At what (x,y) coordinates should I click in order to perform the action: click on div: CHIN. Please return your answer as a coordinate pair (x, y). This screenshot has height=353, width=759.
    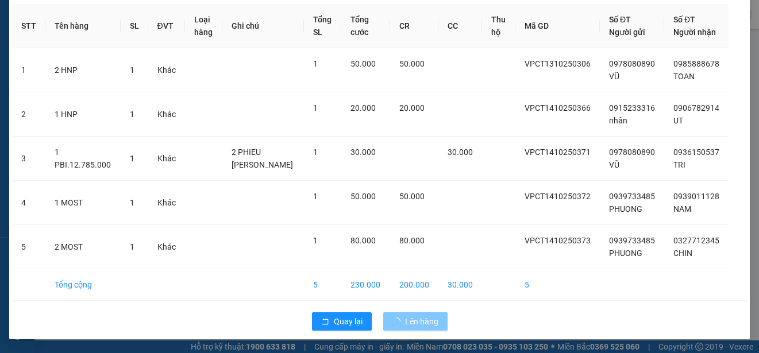
    Looking at the image, I should click on (170, 44).